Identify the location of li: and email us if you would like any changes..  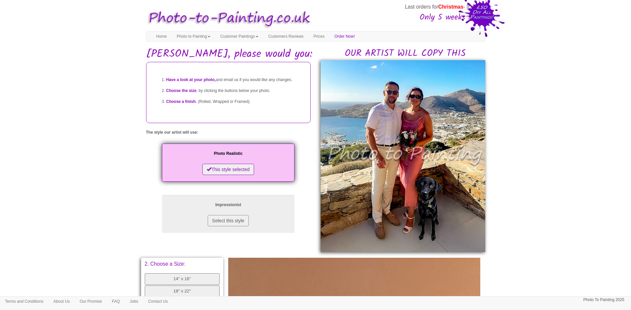
(235, 80).